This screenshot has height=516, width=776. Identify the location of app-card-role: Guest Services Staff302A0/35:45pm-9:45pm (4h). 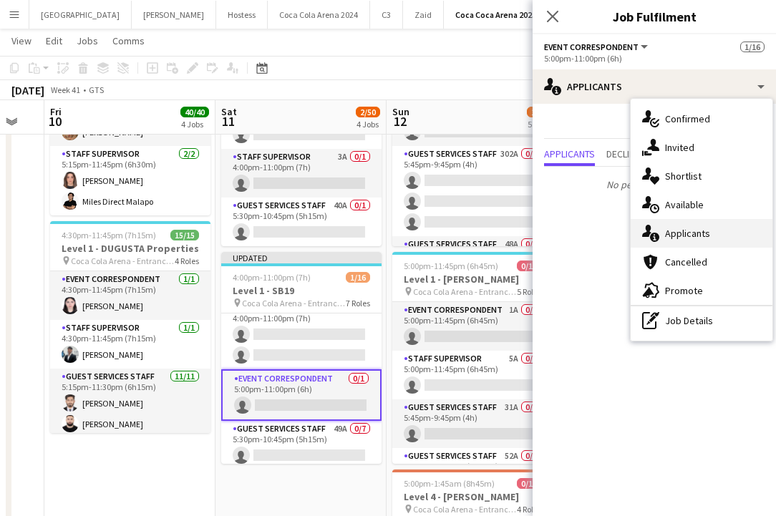
(473, 191).